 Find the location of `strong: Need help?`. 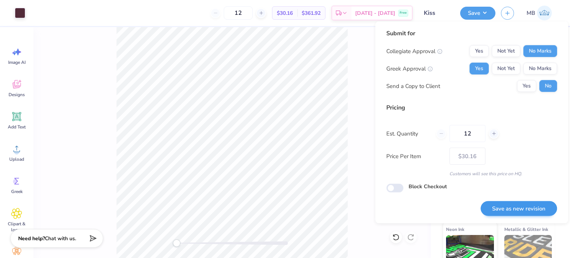

strong: Need help? is located at coordinates (32, 238).